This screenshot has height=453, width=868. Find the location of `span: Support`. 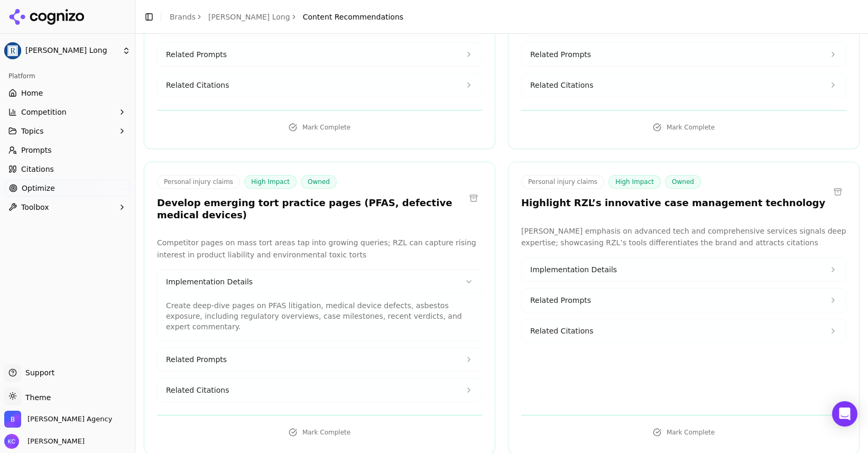

span: Support is located at coordinates (38, 372).